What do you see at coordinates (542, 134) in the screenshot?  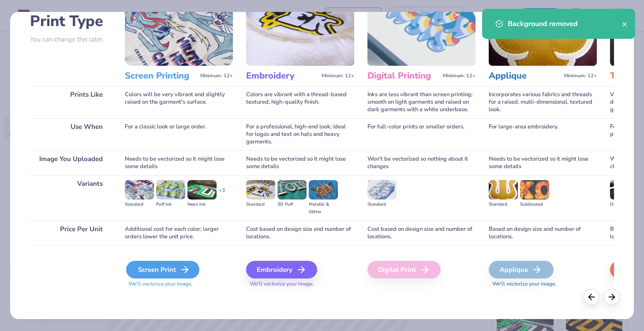 I see `div: For large-area embroidery.` at bounding box center [542, 134].